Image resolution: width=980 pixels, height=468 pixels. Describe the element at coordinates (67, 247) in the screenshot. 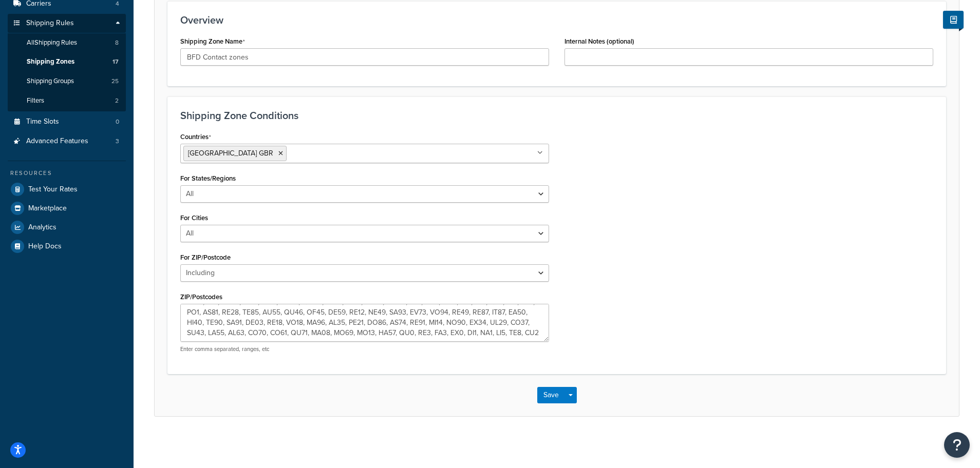

I see `li: Help Docs` at that location.